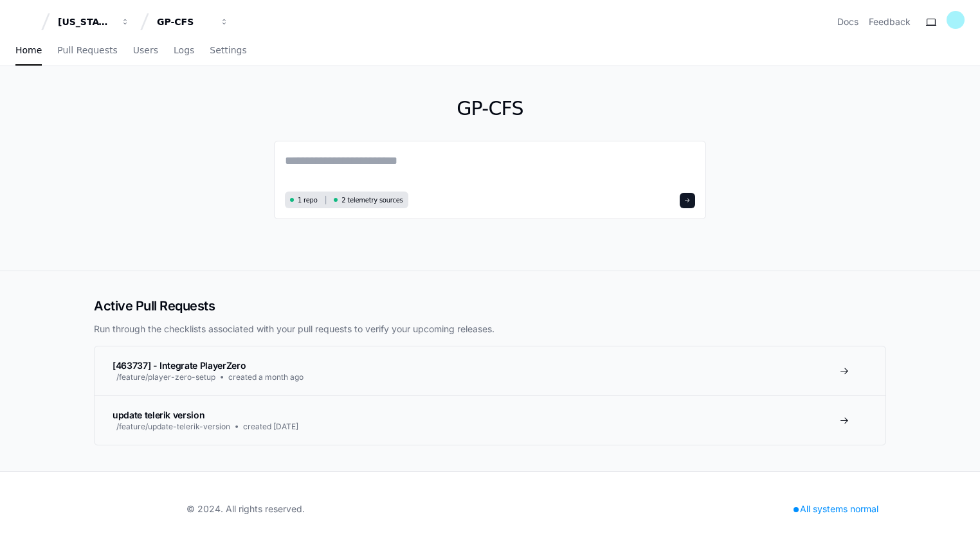 The image size is (980, 536). What do you see at coordinates (145, 51) in the screenshot?
I see `a: Users` at bounding box center [145, 51].